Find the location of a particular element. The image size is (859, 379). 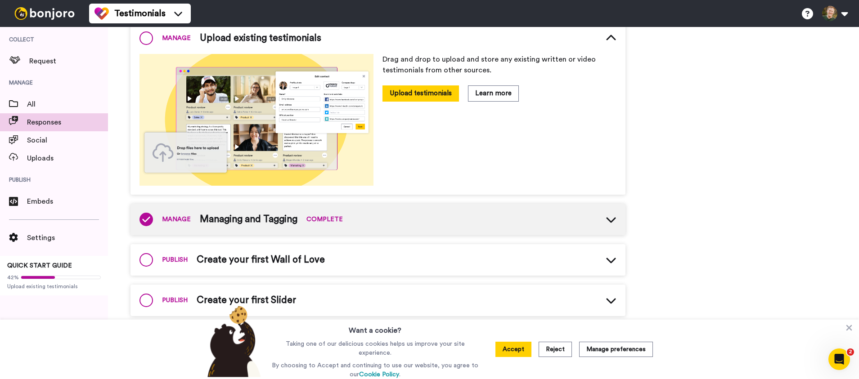

span: Testimonials is located at coordinates (140, 14).